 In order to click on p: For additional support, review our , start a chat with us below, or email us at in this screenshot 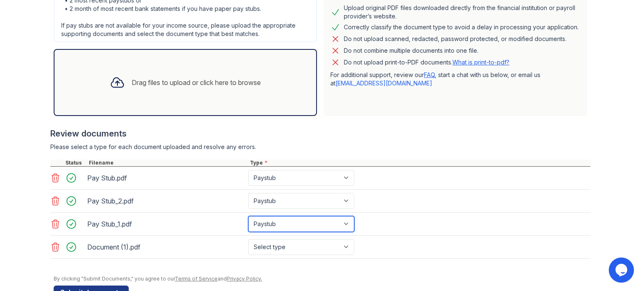, I will do `click(455, 79)`.